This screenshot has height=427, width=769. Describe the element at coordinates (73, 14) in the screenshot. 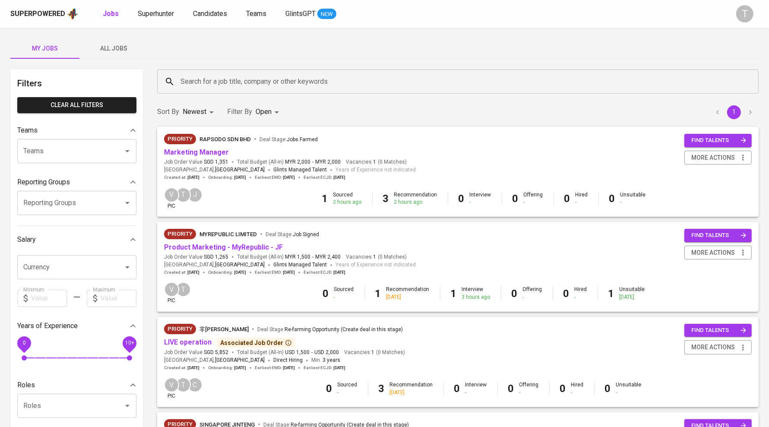

I see `img: app logo` at that location.